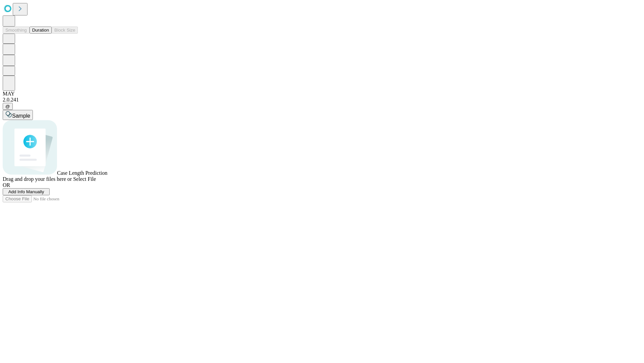 This screenshot has height=363, width=644. I want to click on span: OR, so click(6, 185).